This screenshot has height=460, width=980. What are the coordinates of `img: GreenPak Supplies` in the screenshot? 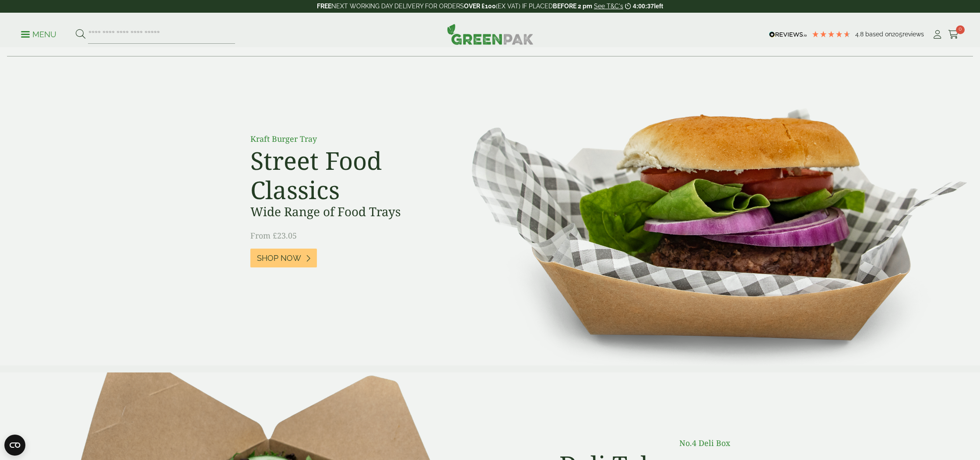 It's located at (491, 34).